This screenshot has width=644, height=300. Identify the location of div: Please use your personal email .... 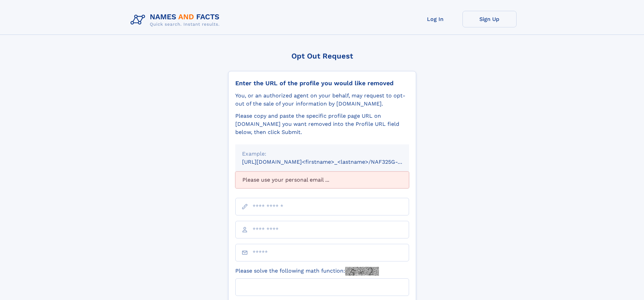
(322, 180).